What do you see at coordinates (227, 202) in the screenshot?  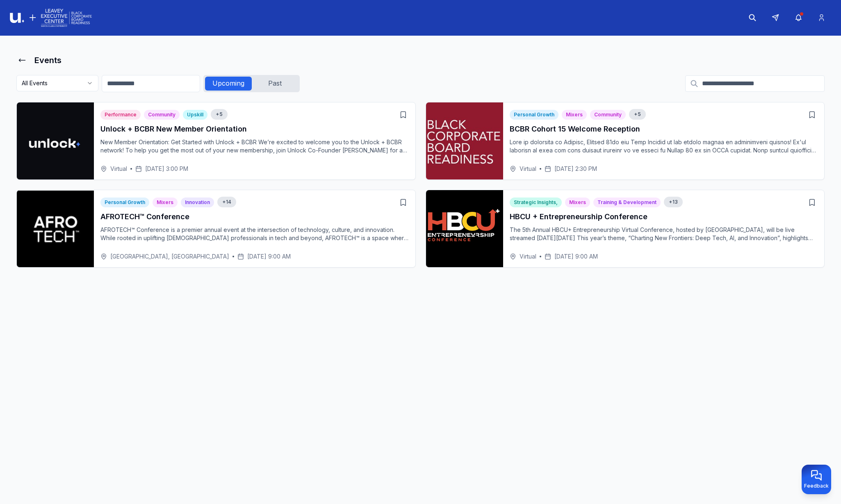 I see `span: Community, Professional Growth, Fireside Chats, Peer Support, Upskill, Industry Trends, Networkin...` at bounding box center [227, 202].